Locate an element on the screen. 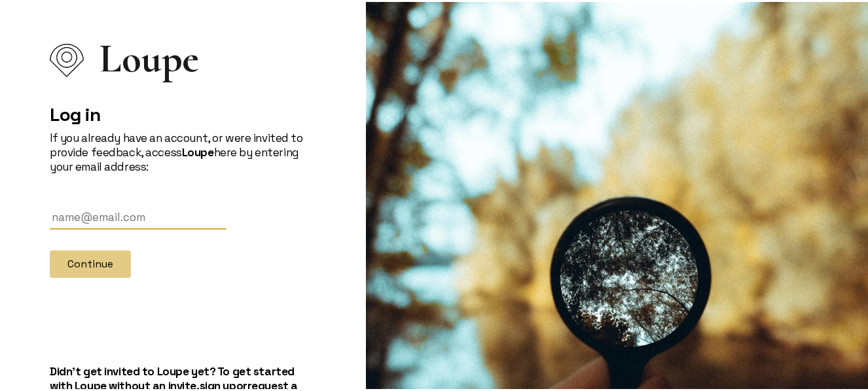 The height and width of the screenshot is (391, 868). p: If you already have an account, or were invited to provide feedback, access here by entering your... is located at coordinates (183, 151).